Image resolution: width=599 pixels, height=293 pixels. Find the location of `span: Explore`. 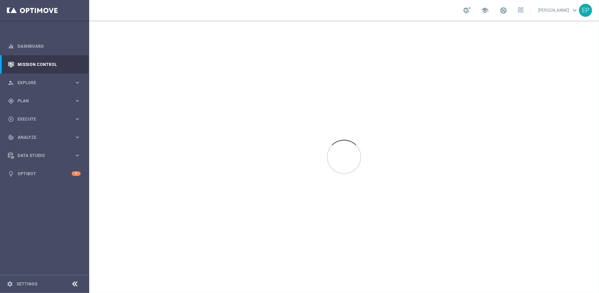

span: Explore is located at coordinates (46, 83).